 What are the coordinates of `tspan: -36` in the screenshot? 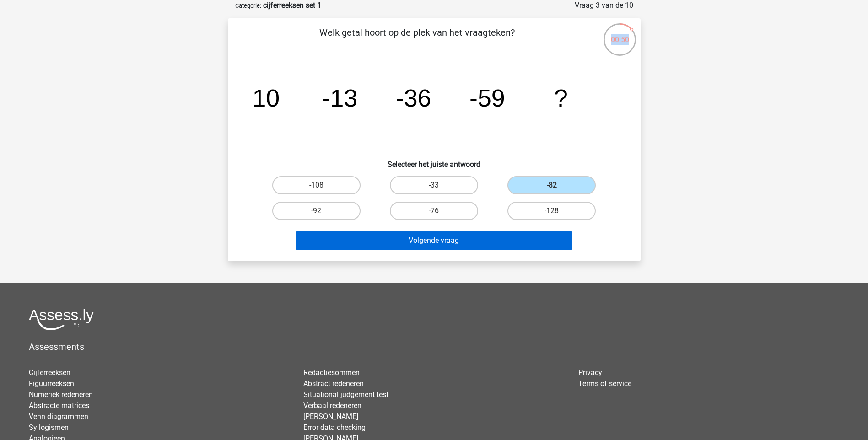 It's located at (414, 98).